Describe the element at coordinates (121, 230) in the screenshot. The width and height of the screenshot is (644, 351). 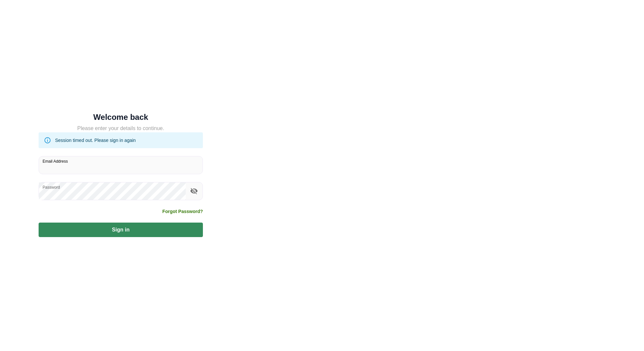
I see `button: Sign in` at that location.